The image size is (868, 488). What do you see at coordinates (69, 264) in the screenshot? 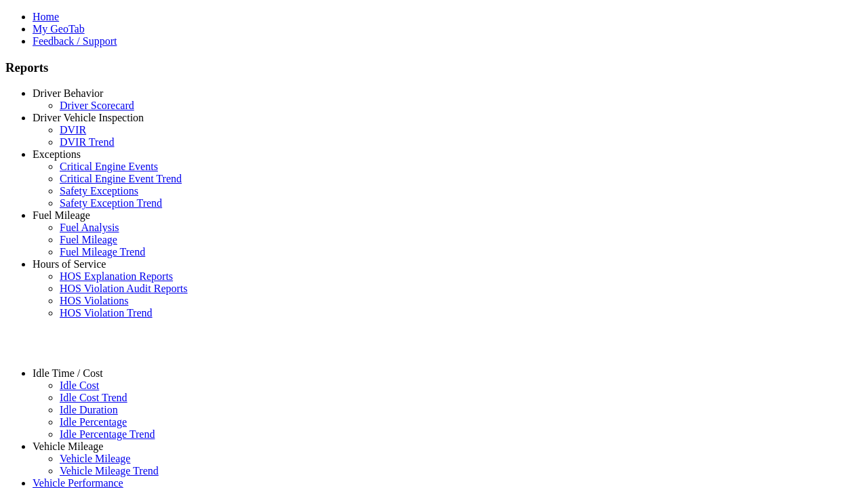
I see `a: Hours of Service` at bounding box center [69, 264].